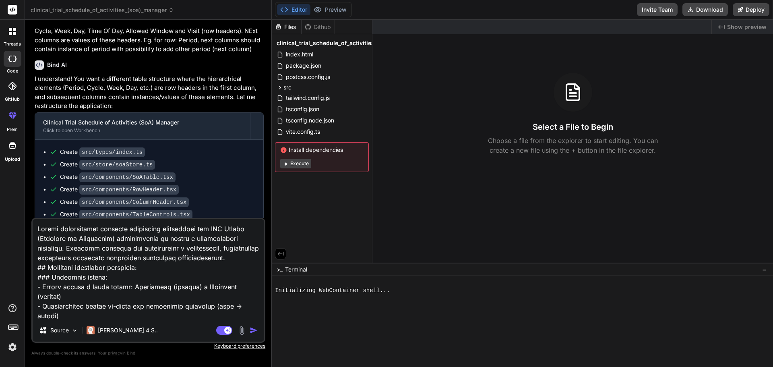 This screenshot has height=367, width=773. What do you see at coordinates (299, 54) in the screenshot?
I see `span: index.html` at bounding box center [299, 54].